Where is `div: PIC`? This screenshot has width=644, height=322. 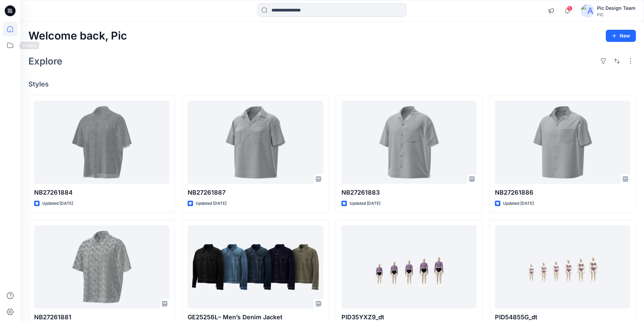 div: PIC is located at coordinates (616, 14).